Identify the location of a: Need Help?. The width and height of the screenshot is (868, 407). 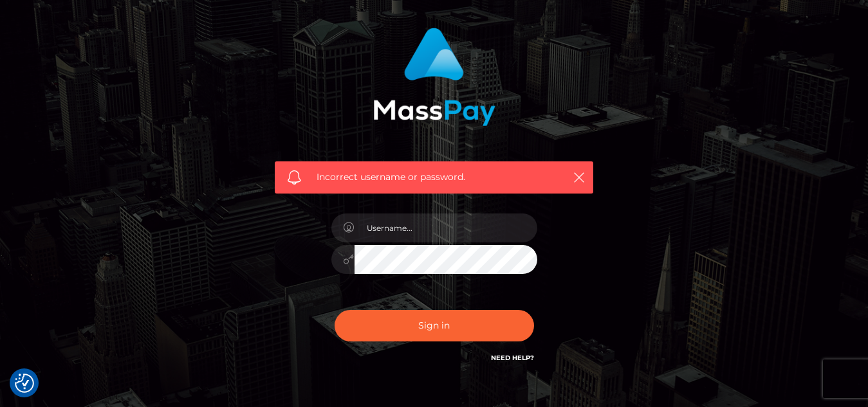
(512, 358).